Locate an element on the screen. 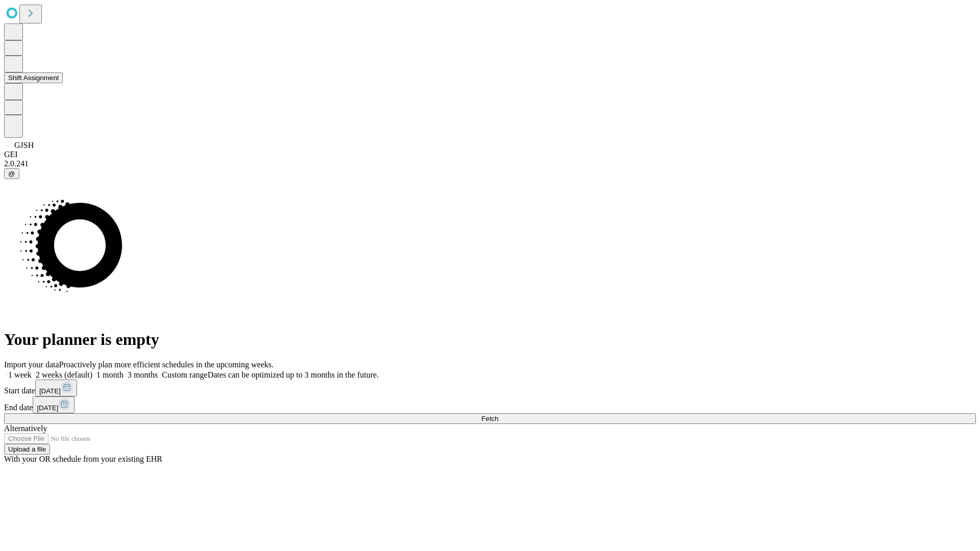 This screenshot has height=551, width=980. div: Start date is located at coordinates (490, 388).